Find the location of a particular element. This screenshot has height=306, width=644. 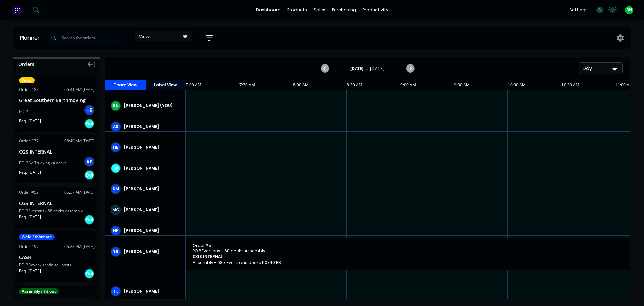

span: Weld / fabricate is located at coordinates (37, 237).